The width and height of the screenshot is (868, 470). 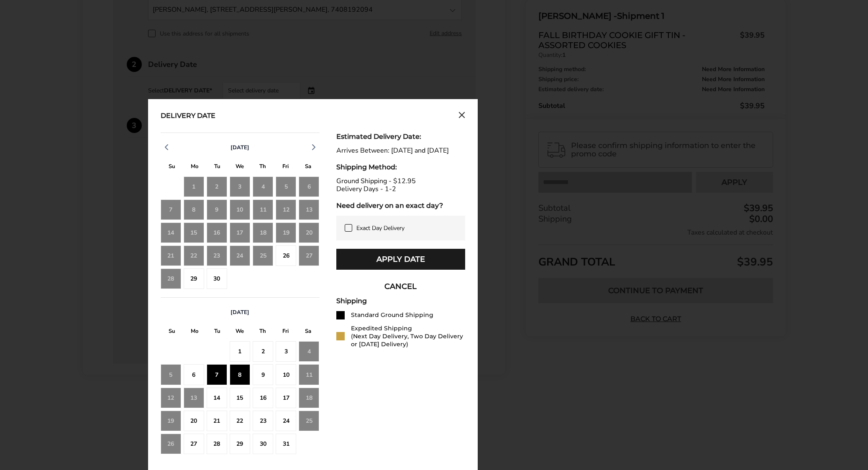 What do you see at coordinates (401, 167) in the screenshot?
I see `div: Shipping Method:` at bounding box center [401, 167].